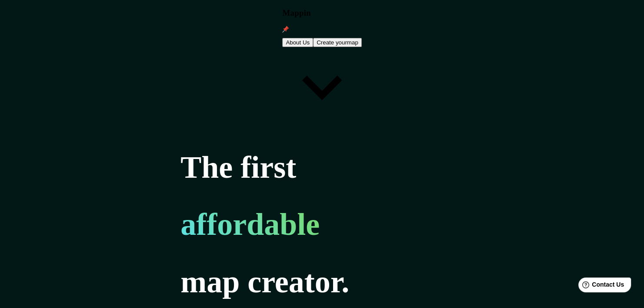 This screenshot has width=644, height=308. Describe the element at coordinates (337, 42) in the screenshot. I see `button: Create yourmap` at that location.